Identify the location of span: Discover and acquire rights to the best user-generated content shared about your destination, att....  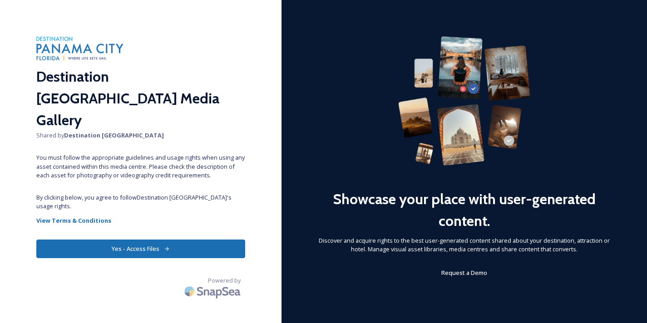
(464, 245).